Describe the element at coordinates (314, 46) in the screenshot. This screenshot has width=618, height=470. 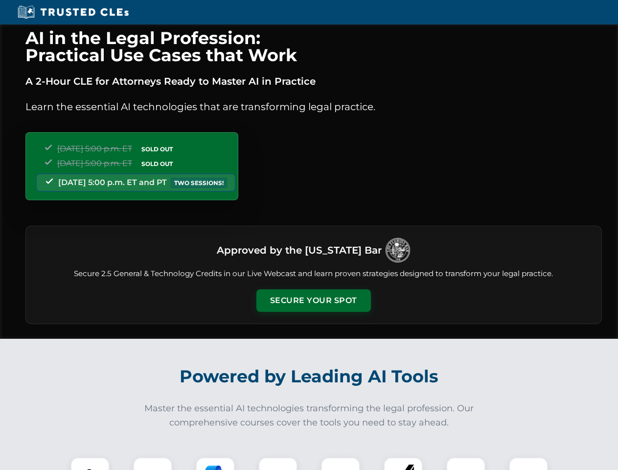
I see `h1: AI in the Legal Profession: Practical Use Cases that Work` at that location.